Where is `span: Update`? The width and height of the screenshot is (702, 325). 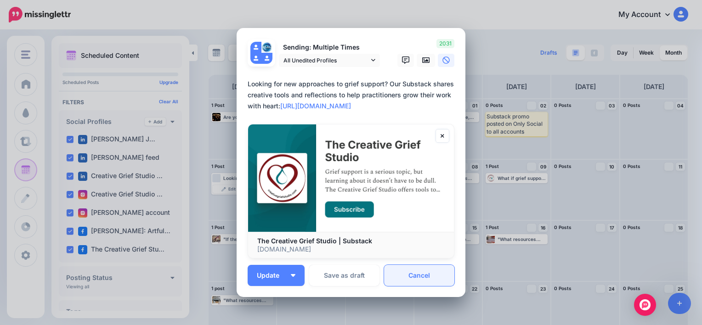 span: Update is located at coordinates (272, 276).